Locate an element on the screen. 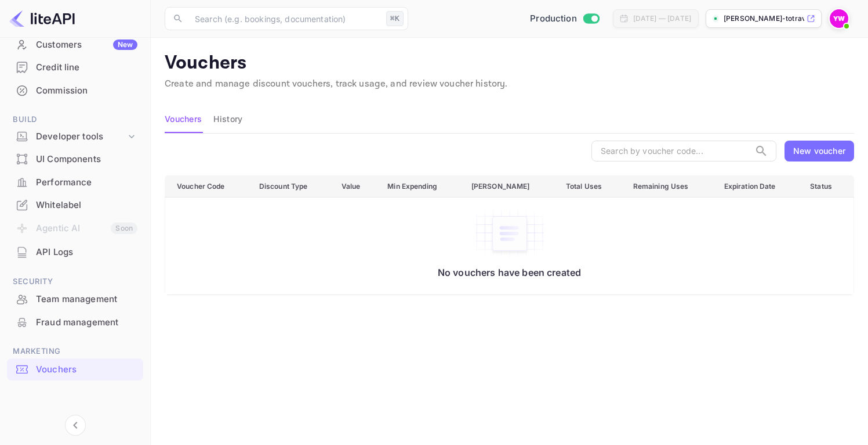  span: Security is located at coordinates (75, 281).